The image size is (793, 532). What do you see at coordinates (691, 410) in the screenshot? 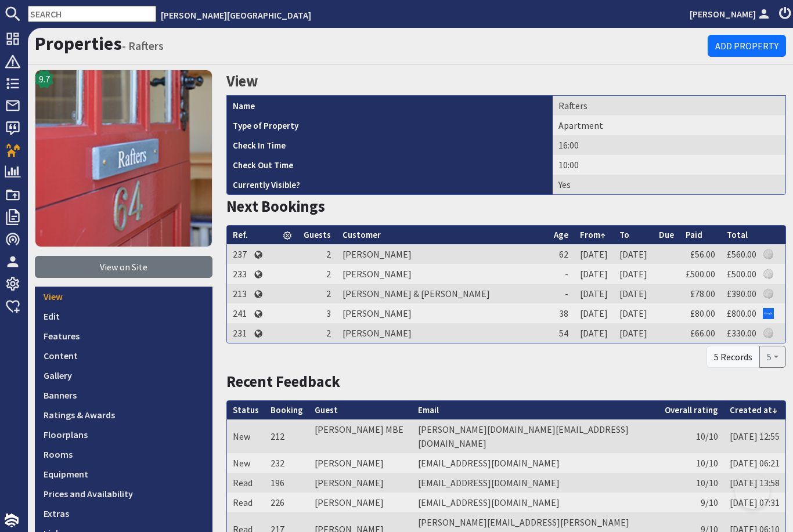
I see `a: Overall rating` at bounding box center [691, 410].